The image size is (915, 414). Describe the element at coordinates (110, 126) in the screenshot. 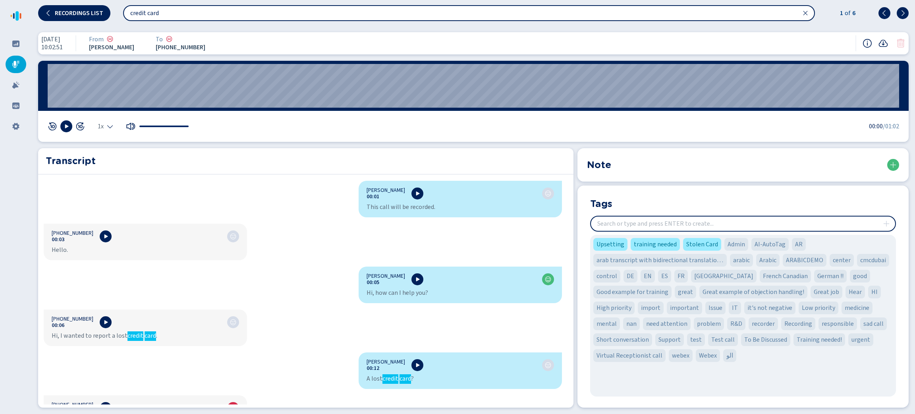

I see `svg: chevron-down` at that location.